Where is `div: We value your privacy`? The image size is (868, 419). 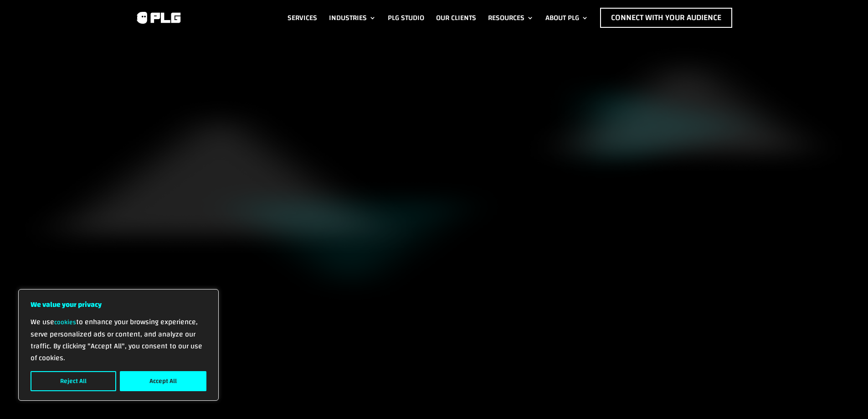 div: We value your privacy is located at coordinates (118, 345).